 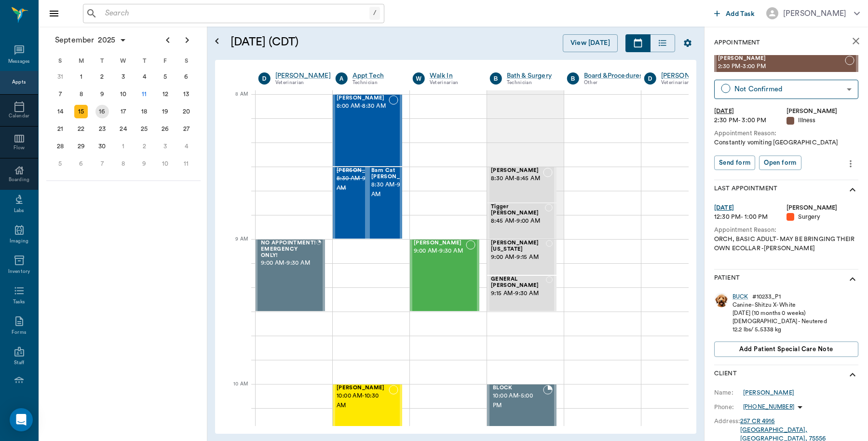 What do you see at coordinates (721, 300) in the screenshot?
I see `img: Profile Image` at bounding box center [721, 300].